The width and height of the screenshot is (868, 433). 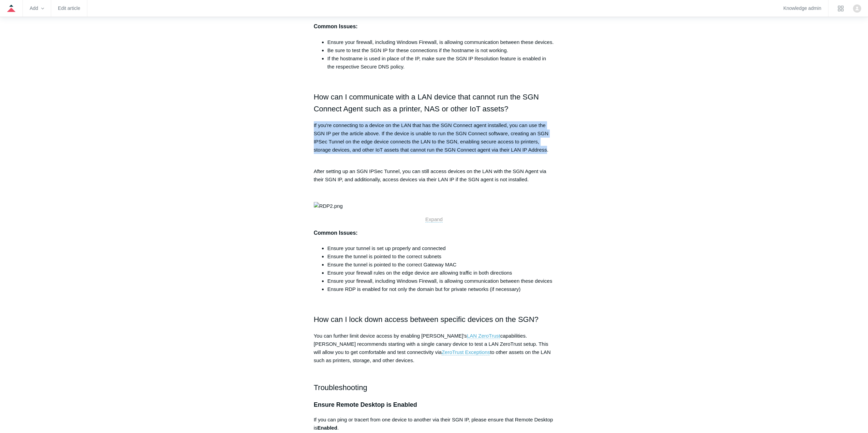 What do you see at coordinates (434, 382) in the screenshot?
I see `h2: Troubleshooting` at bounding box center [434, 382].